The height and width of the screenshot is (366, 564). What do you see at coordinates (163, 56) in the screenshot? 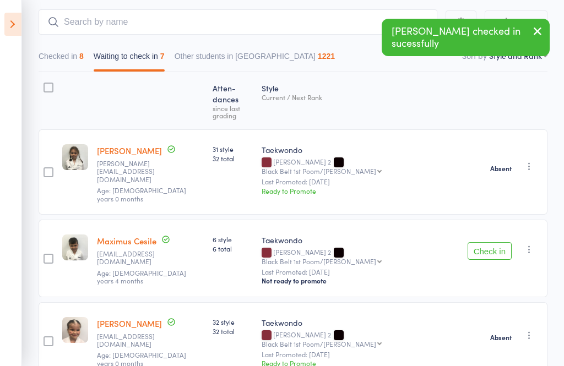
I see `div: 7` at bounding box center [163, 56].